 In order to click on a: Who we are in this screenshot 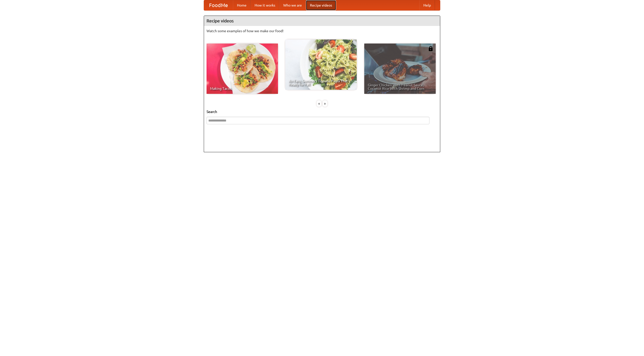, I will do `click(293, 5)`.